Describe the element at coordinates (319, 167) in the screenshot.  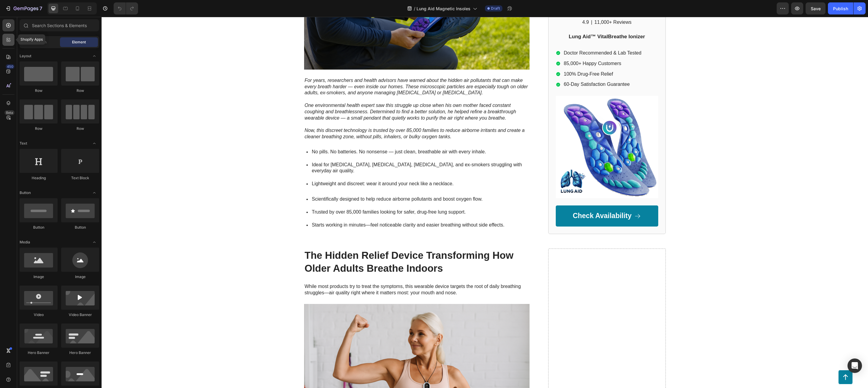
I see `p: Lightweight and discreet: wear it around your neck like a necklace.` at that location.